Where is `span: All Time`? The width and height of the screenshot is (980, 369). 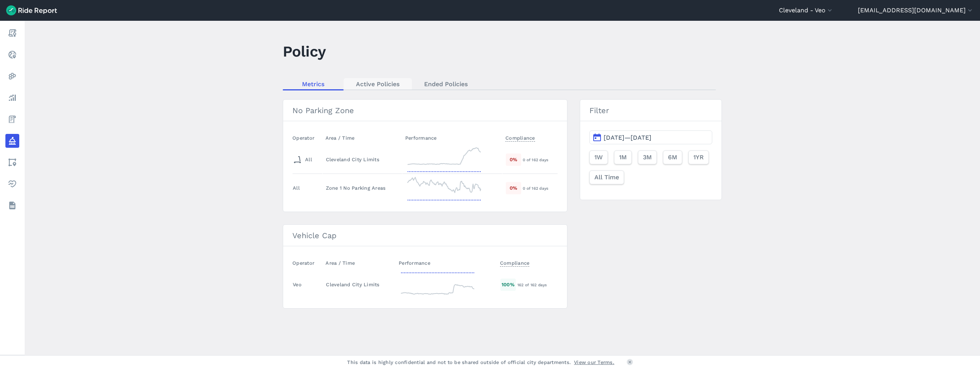 span: All Time is located at coordinates (606, 178).